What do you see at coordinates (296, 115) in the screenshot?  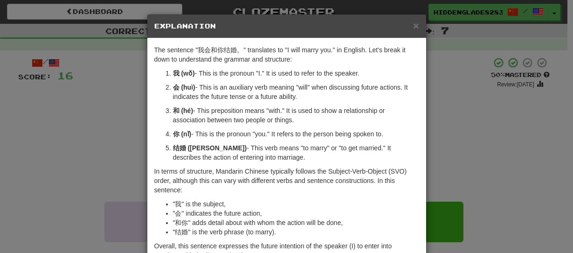 I see `p: - This preposition means "with." It is used to show a relationship or association between two peo...` at bounding box center [296, 115].